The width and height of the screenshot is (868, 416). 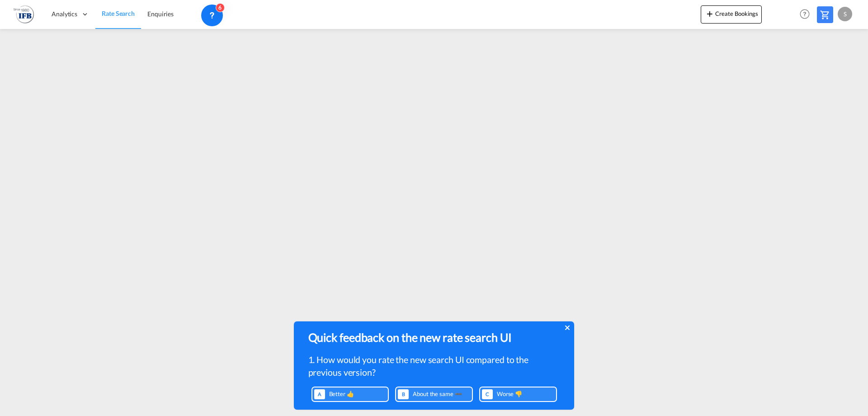 I want to click on span: Help, so click(x=805, y=14).